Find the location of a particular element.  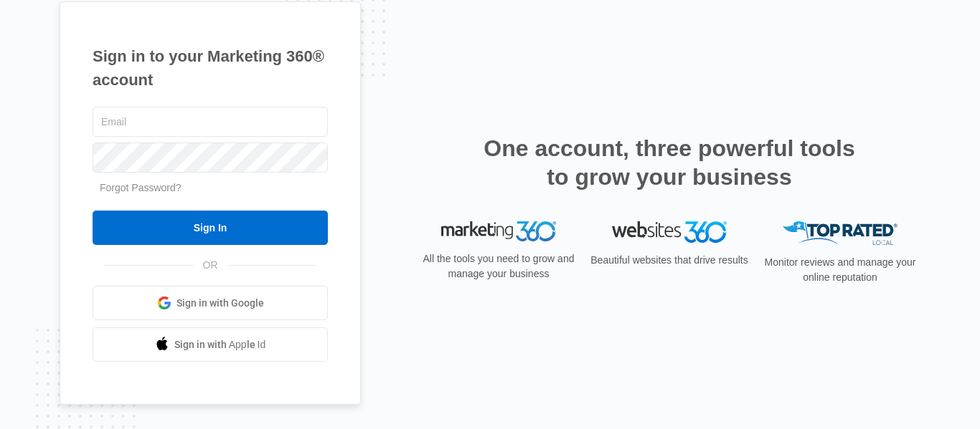

input: Email is located at coordinates (210, 122).